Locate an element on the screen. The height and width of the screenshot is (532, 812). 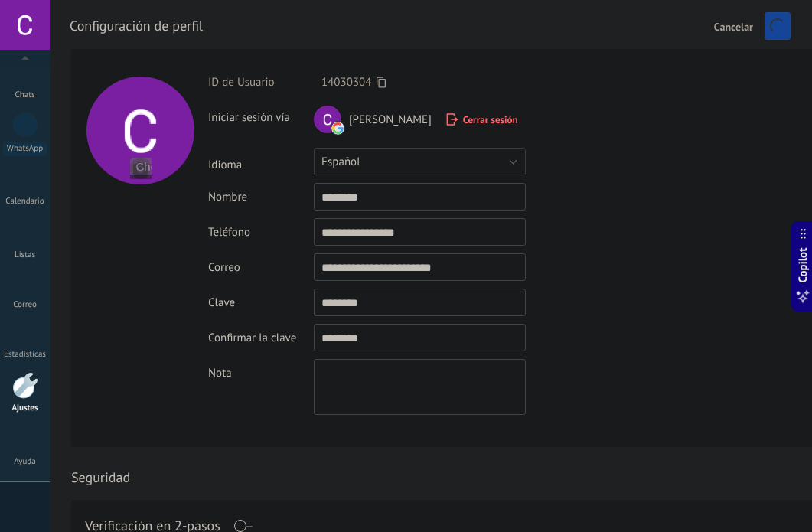
div: ID de Usuario is located at coordinates (261, 82).